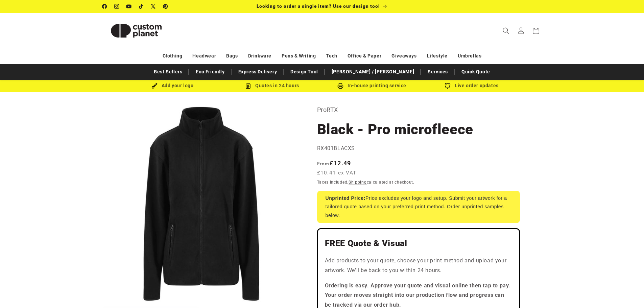  I want to click on a: Eco Friendly, so click(210, 71).